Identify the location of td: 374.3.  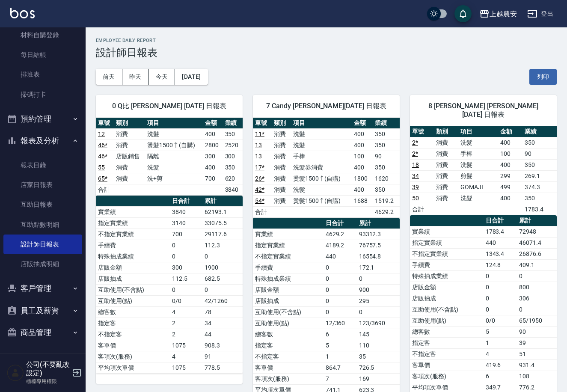
(540, 187).